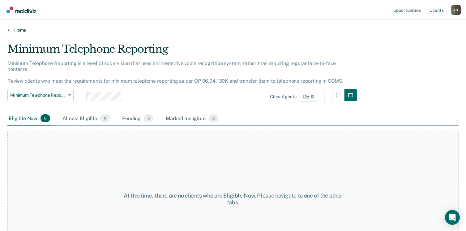 Image resolution: width=466 pixels, height=231 pixels. What do you see at coordinates (29, 119) in the screenshot?
I see `div: Eligible Now0` at bounding box center [29, 119].